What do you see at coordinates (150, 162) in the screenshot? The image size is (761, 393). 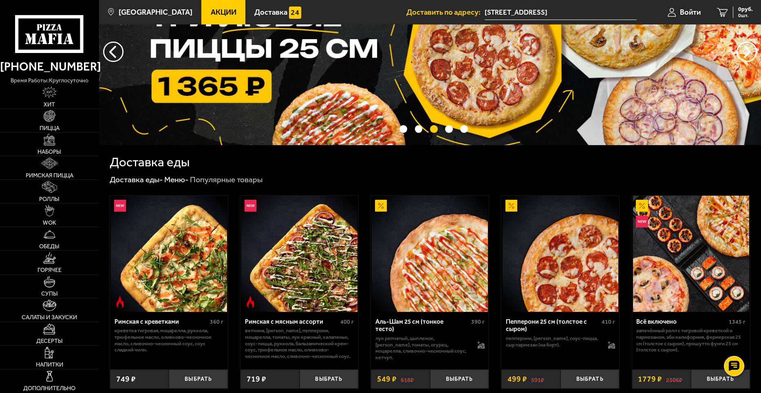 I see `h1: Доставка еды` at bounding box center [150, 162].